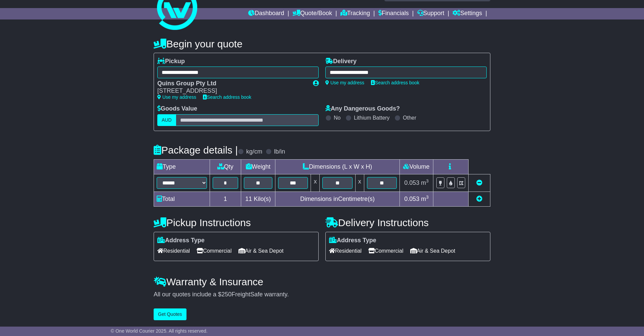 The image size is (644, 336). Describe the element at coordinates (410, 118) in the screenshot. I see `label: Other` at that location.